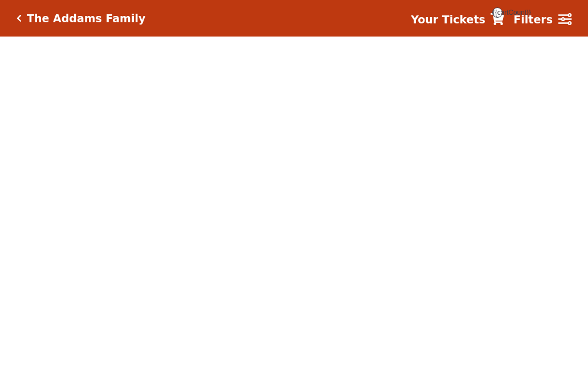 This screenshot has width=588, height=391. Describe the element at coordinates (457, 19) in the screenshot. I see `a: Your Tickets {{cartCount}}` at that location.